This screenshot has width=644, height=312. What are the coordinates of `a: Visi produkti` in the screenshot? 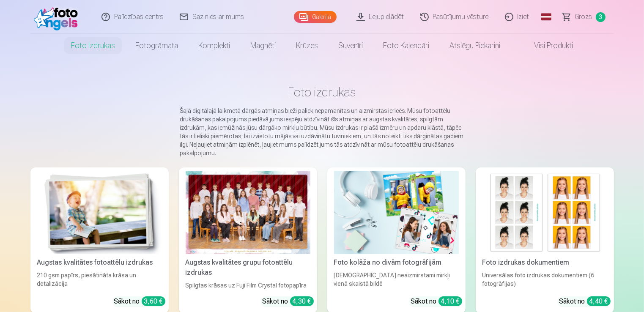 It's located at (546, 46).